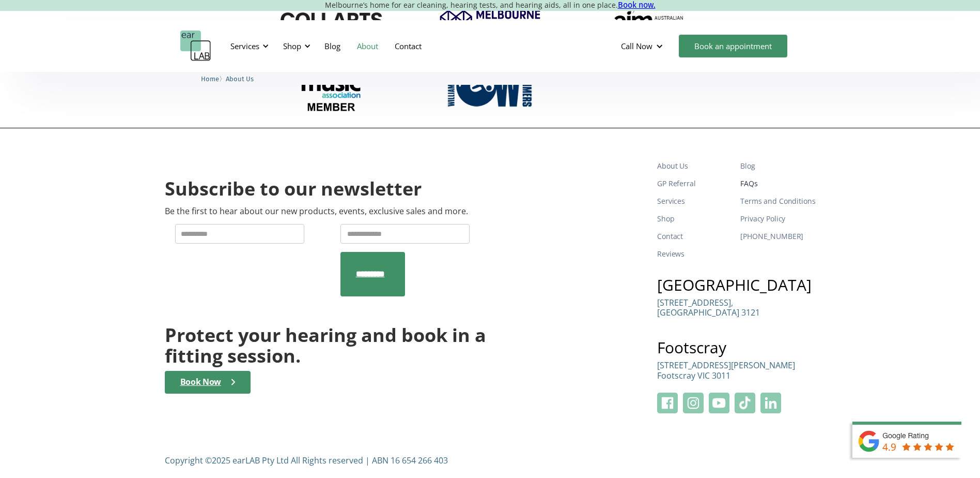 The height and width of the screenshot is (478, 980). I want to click on a: FAQs, so click(778, 184).